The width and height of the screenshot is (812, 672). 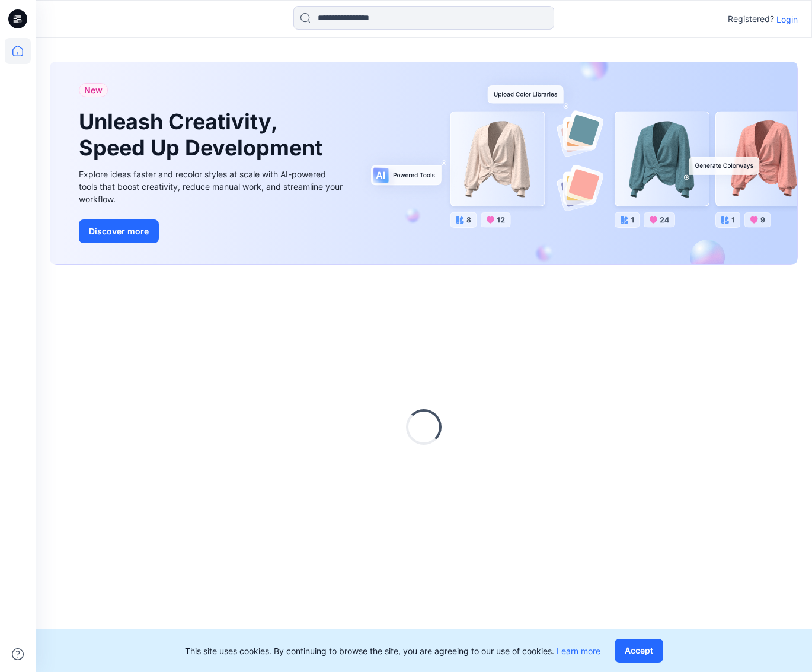 I want to click on p: Login, so click(x=787, y=19).